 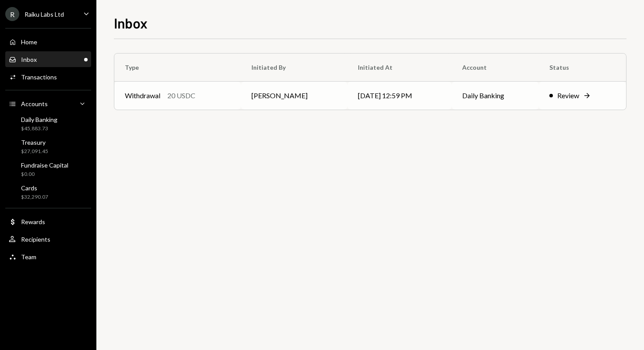 I want to click on div: Treasury, so click(x=35, y=142).